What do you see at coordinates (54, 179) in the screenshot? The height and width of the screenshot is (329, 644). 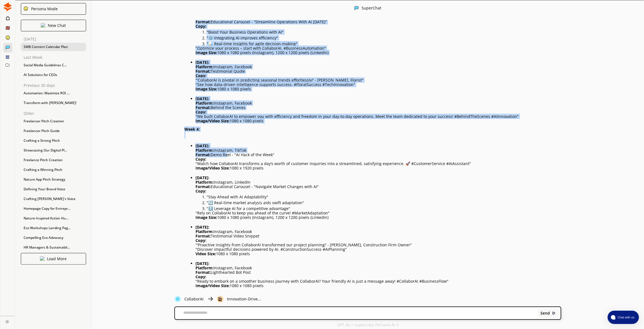 I see `div: Nature App Pitch Strategy` at bounding box center [54, 179].